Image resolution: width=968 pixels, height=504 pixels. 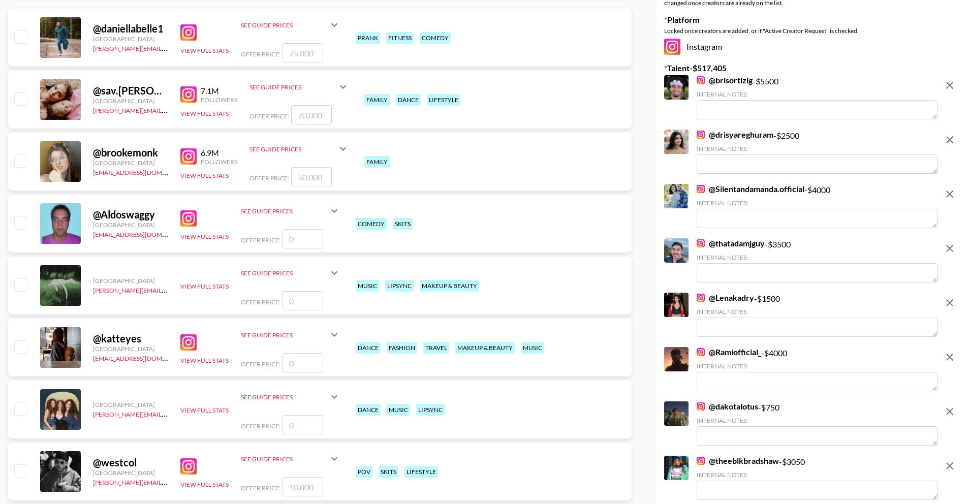 I want to click on div: @ katteyes, so click(x=131, y=338).